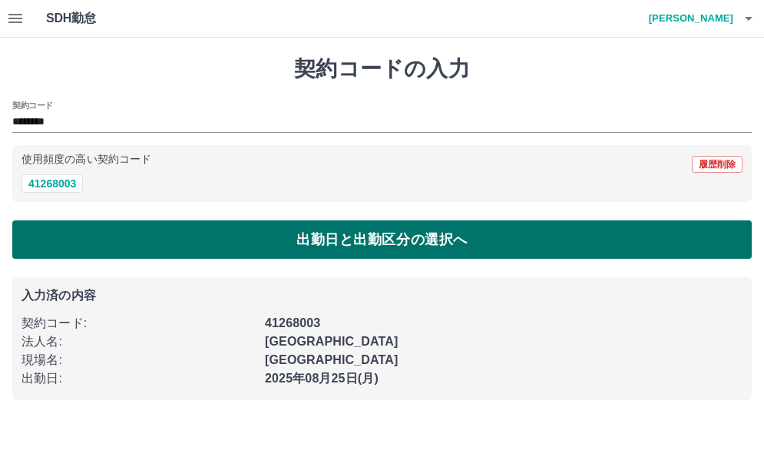 The image size is (764, 460). Describe the element at coordinates (32, 105) in the screenshot. I see `h2: 契約コード` at that location.